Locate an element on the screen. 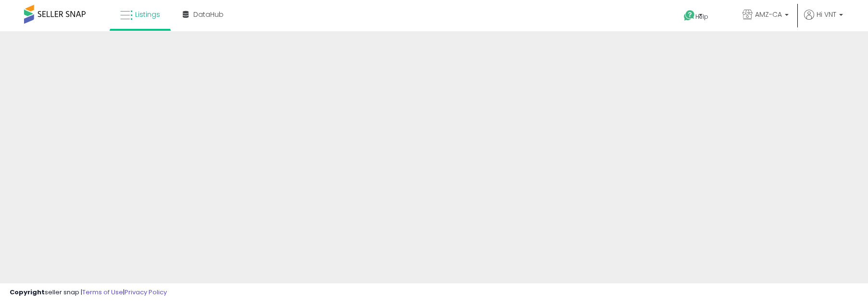  strong: Copyright is located at coordinates (27, 292).